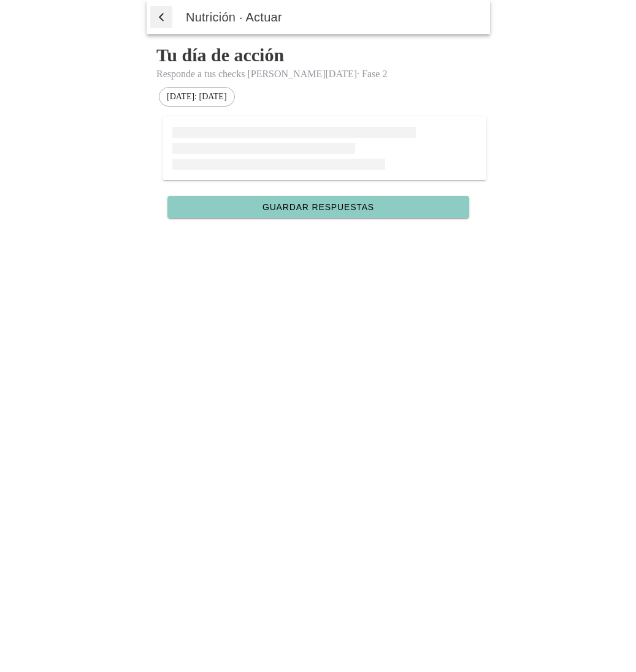 This screenshot has width=636, height=672. What do you see at coordinates (220, 54) in the screenshot?
I see `b: Tu día de acción` at bounding box center [220, 54].